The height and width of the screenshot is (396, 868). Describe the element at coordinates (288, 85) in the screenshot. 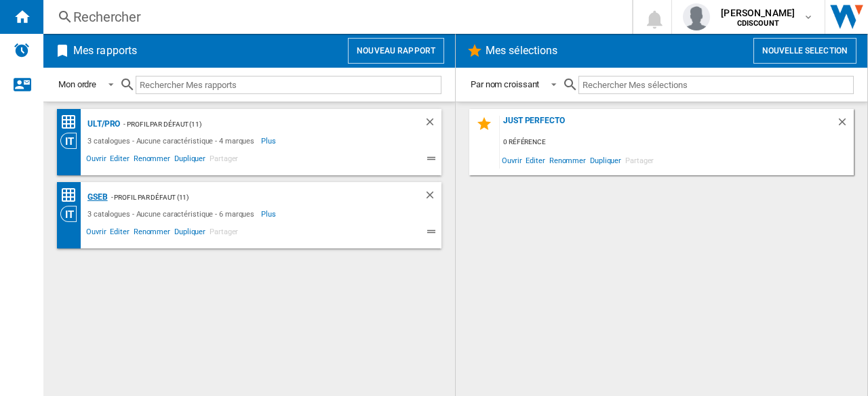

I see `input: Rechercher Mes rapports` at that location.